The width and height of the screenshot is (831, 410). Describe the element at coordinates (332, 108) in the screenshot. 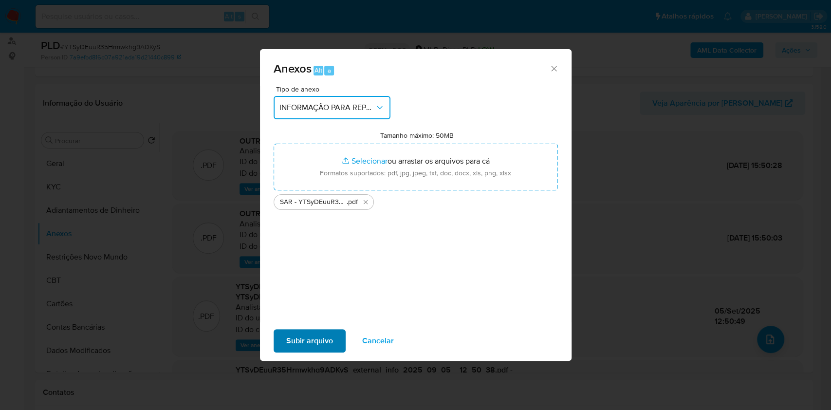

I see `button: INFORMAÇÃO PARA REPORTE - COAF` at that location.